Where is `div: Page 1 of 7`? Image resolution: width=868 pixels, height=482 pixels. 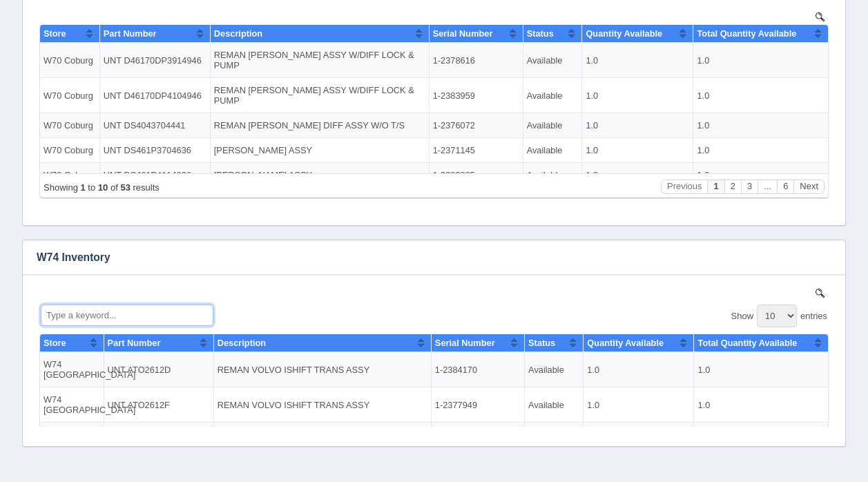
div: Page 1 of 7 is located at coordinates (65, 175).